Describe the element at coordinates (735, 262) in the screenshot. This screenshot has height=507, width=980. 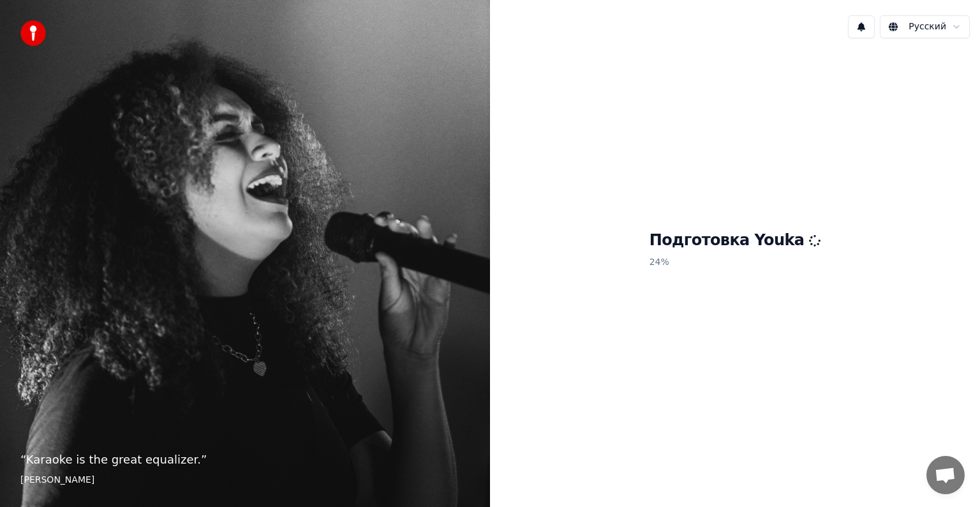
I see `p: 24 %` at that location.